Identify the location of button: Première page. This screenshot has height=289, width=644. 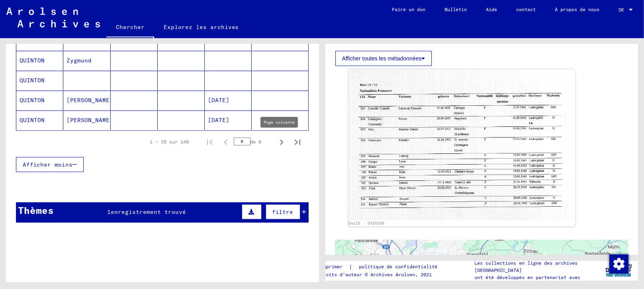
(210, 142).